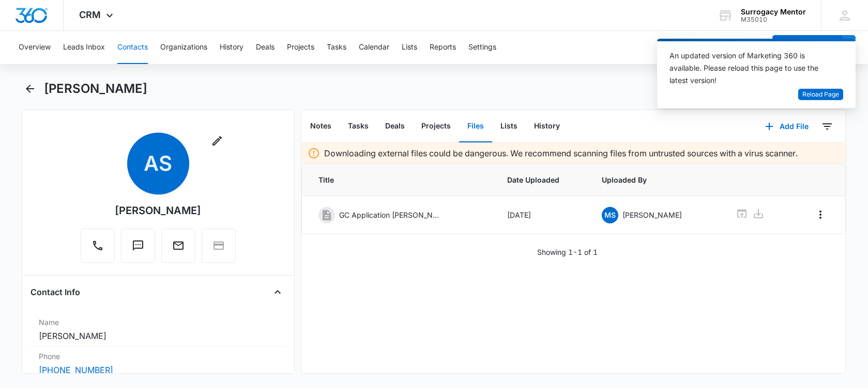 The height and width of the screenshot is (388, 868). Describe the element at coordinates (482, 48) in the screenshot. I see `button: Settings` at that location.